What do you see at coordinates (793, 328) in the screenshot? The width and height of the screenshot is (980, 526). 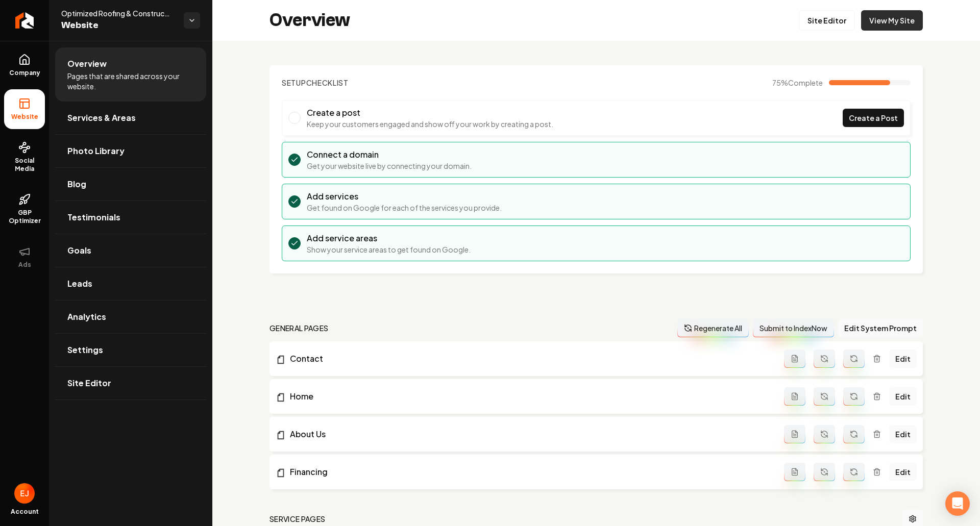 I see `button: Submit to IndexNow` at bounding box center [793, 328].